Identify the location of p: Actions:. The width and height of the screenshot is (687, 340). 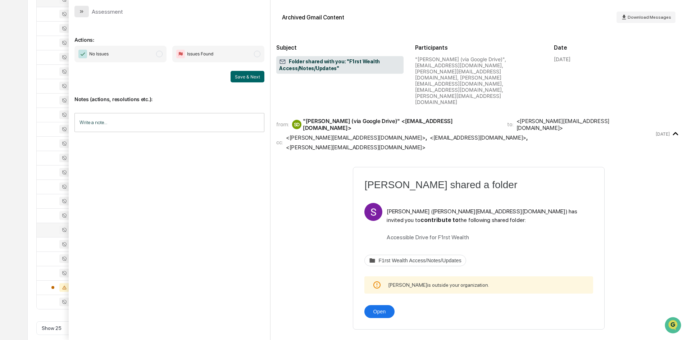
(170, 35).